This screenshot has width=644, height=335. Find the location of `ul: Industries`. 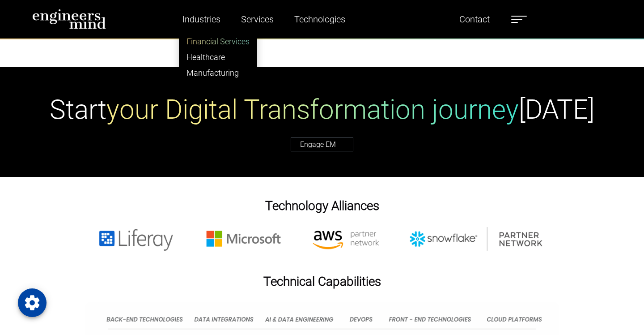

ul: Industries is located at coordinates (218, 56).